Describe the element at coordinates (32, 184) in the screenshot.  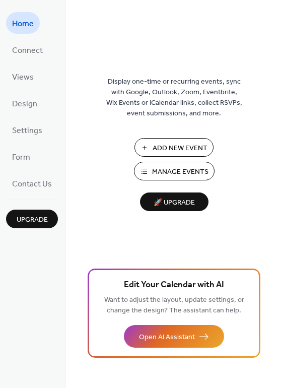
I see `span: Contact Us` at that location.